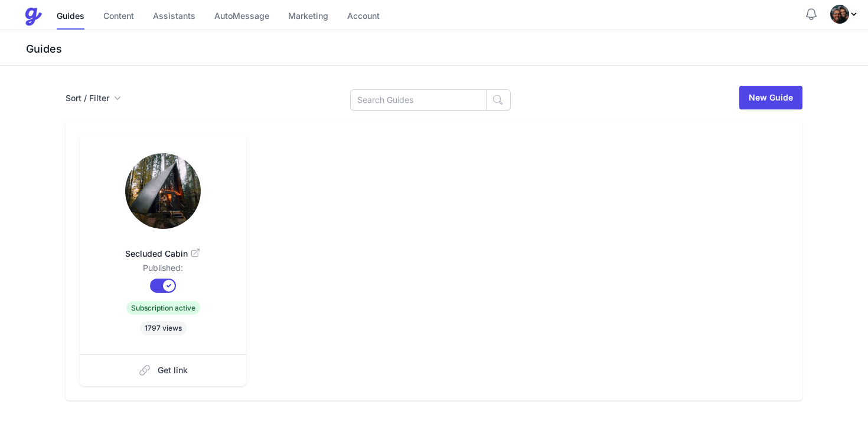 Image resolution: width=868 pixels, height=430 pixels. What do you see at coordinates (163, 270) in the screenshot?
I see `dd: Published:` at bounding box center [163, 270].